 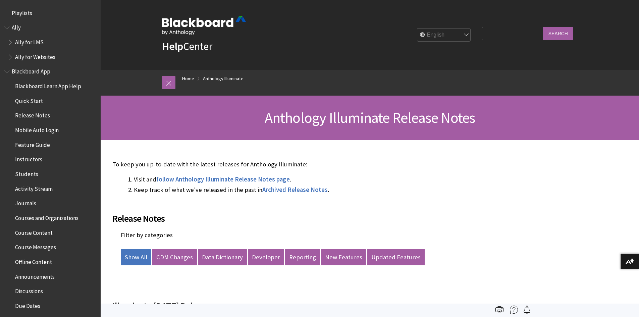 I want to click on p: To keep you up-to-date with the latest releases for Anthology Illuminate:, so click(x=321, y=164).